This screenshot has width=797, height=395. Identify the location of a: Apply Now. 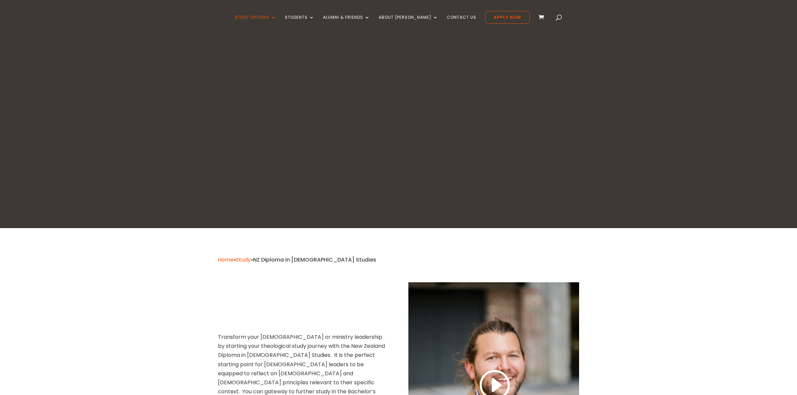
(508, 17).